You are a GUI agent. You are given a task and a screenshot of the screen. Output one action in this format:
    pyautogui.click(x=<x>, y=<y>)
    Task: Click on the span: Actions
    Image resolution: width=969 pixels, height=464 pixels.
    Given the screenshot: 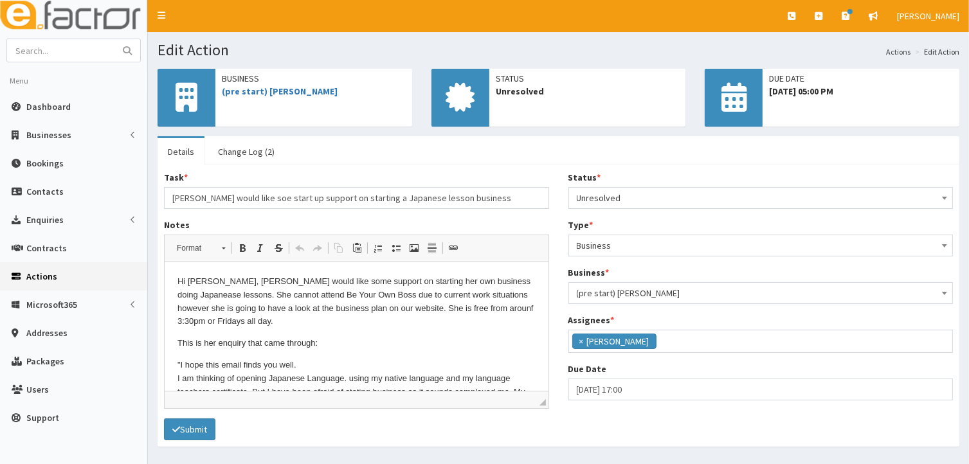 What is the action you would take?
    pyautogui.click(x=42, y=277)
    